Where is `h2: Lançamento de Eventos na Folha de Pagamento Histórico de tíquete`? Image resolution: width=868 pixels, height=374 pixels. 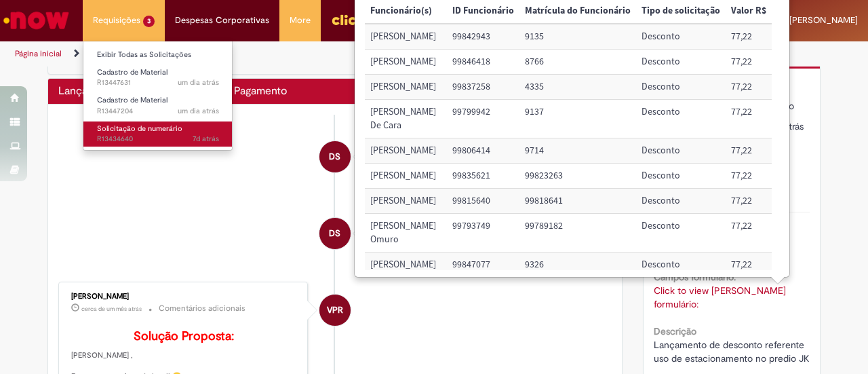 h2: Lançamento de Eventos na Folha de Pagamento Histórico de tíquete is located at coordinates (172, 91).